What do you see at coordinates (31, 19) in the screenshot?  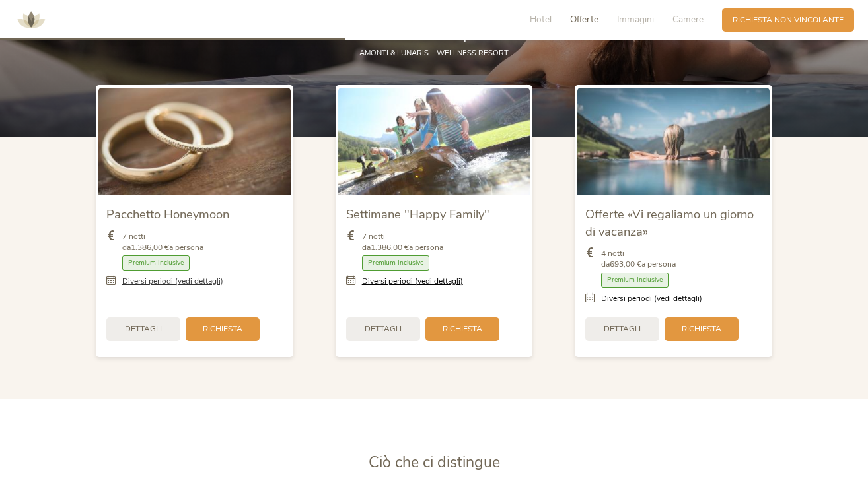 I see `a: AMONTI & LUNARIS Wellnessresort` at bounding box center [31, 19].